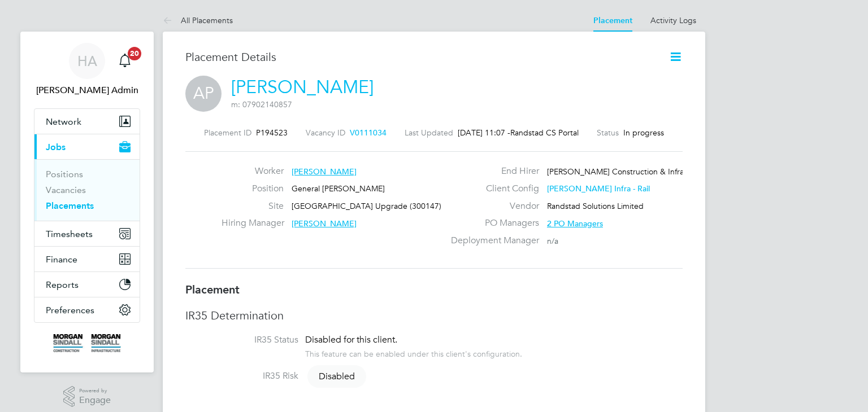 This screenshot has width=868, height=412. Describe the element at coordinates (351, 340) in the screenshot. I see `span: Disabled for this client.` at that location.